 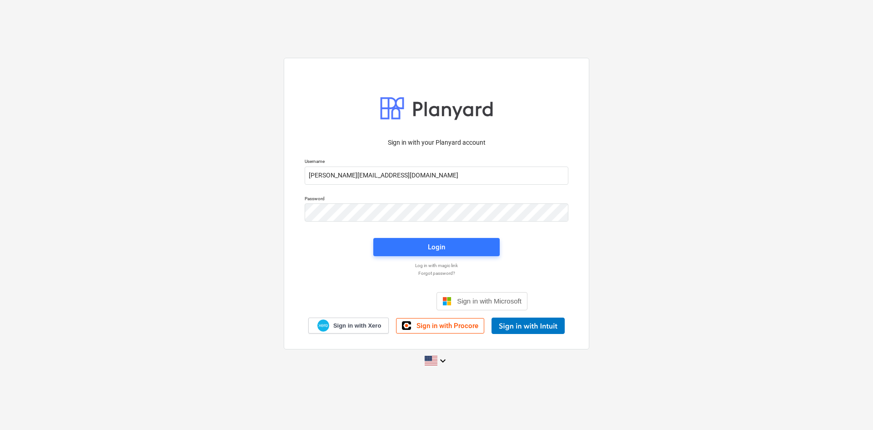 I want to click on a: Log in with magic link, so click(x=437, y=265).